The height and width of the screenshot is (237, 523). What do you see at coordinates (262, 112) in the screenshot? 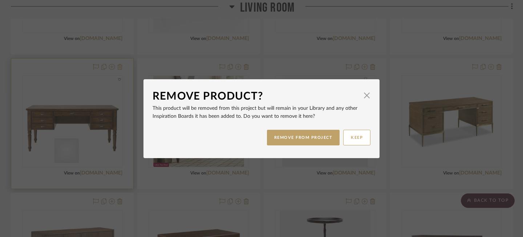
I see `p: This product will be removed from this project but will remain in your Library and any other Insp...` at bounding box center [262, 112].